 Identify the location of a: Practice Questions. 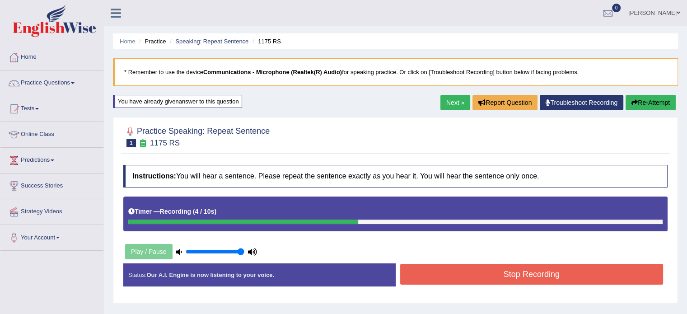
(52, 82).